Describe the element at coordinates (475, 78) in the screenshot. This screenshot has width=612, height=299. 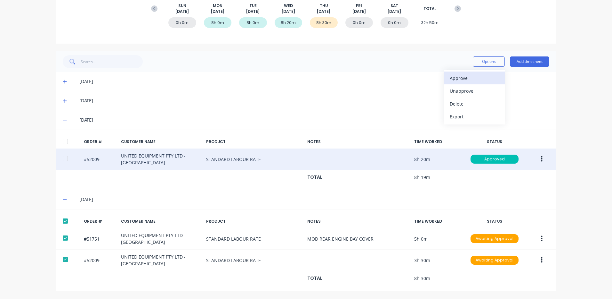
I see `button: Approve` at that location.